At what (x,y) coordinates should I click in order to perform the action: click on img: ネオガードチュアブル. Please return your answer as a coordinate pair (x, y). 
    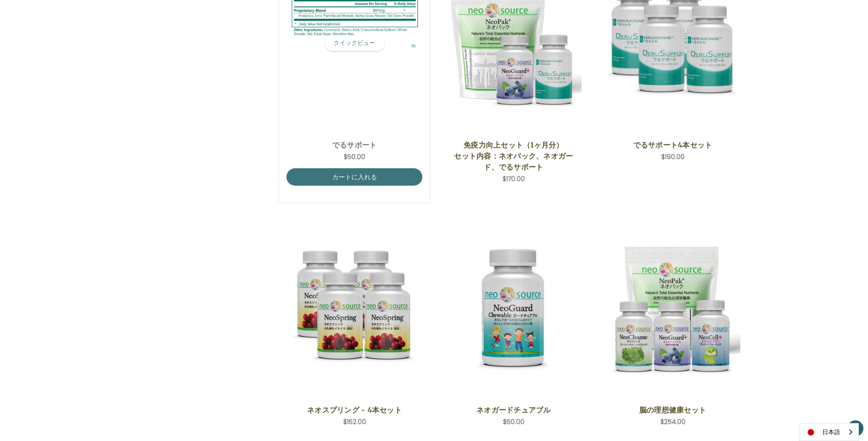
    Looking at the image, I should click on (514, 308).